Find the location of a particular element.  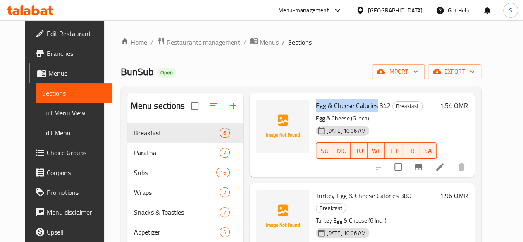

span: import is located at coordinates (398, 72).